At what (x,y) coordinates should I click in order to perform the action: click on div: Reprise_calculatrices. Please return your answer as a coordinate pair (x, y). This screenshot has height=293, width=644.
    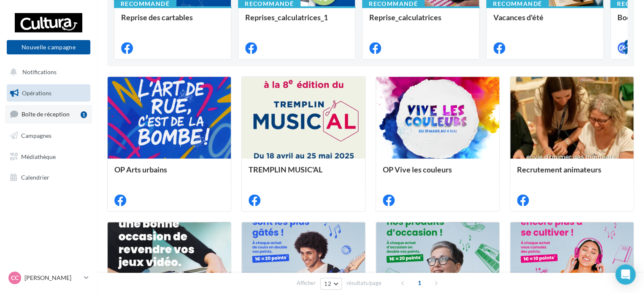
    Looking at the image, I should click on (421, 22).